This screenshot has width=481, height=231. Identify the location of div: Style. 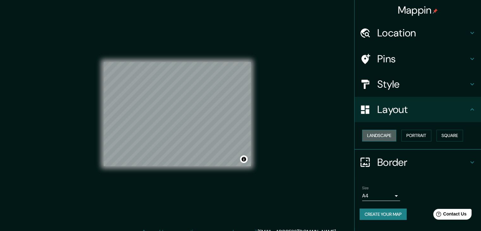
(418, 84).